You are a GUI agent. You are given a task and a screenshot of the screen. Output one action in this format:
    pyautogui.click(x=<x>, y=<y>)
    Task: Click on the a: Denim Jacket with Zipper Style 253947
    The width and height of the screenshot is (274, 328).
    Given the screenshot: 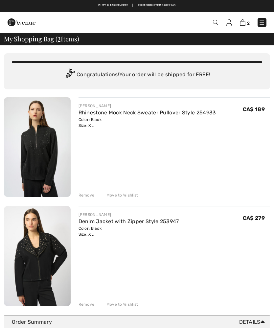 What is the action you would take?
    pyautogui.click(x=129, y=221)
    